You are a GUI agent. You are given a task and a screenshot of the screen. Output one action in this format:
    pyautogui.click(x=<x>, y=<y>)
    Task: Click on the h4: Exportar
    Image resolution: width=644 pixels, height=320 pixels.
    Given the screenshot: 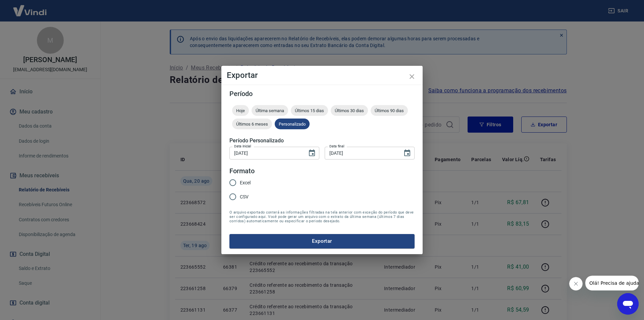 What is the action you would take?
    pyautogui.click(x=322, y=75)
    